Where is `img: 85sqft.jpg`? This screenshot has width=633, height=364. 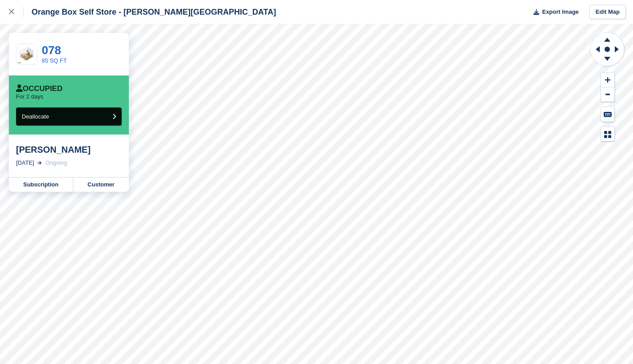
img: 85sqft.jpg is located at coordinates (27, 54).